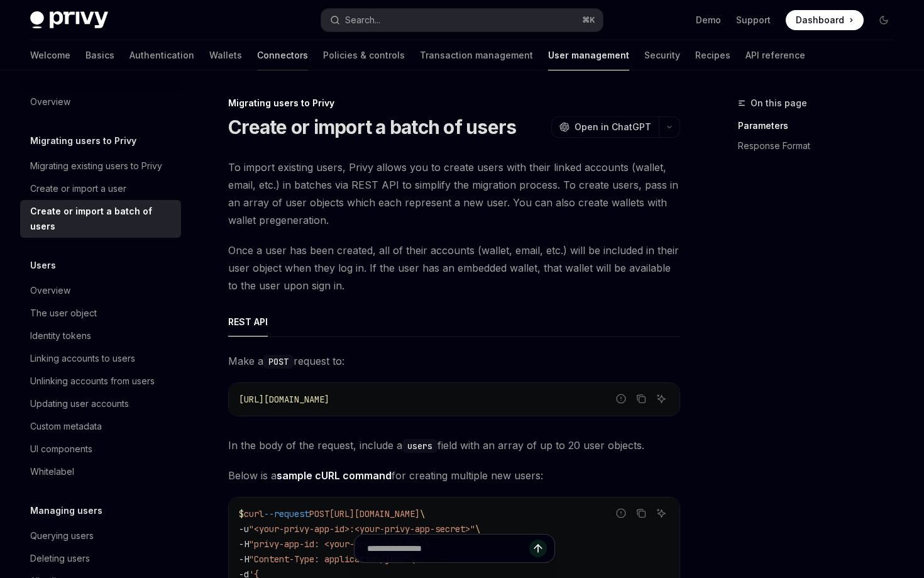 The height and width of the screenshot is (578, 924). What do you see at coordinates (364, 56) in the screenshot?
I see `a: Policies & controls` at bounding box center [364, 56].